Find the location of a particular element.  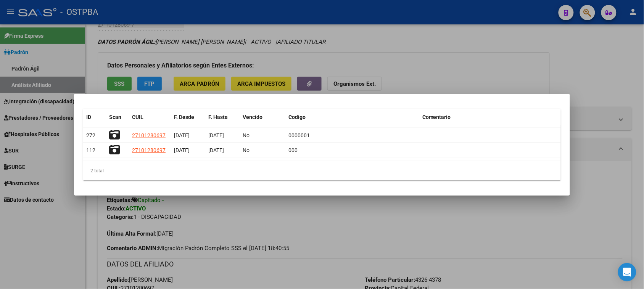

datatable-header-cell: Vencido is located at coordinates (262, 117).